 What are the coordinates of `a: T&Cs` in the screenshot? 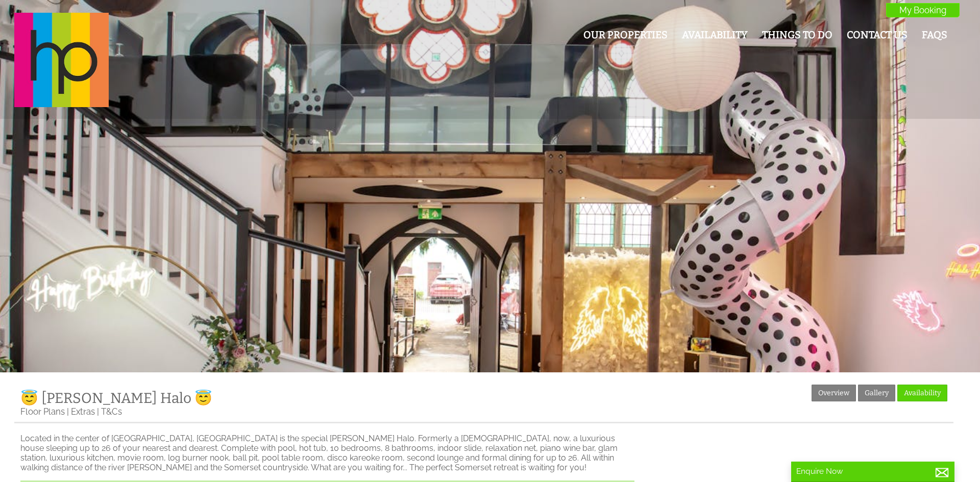 It's located at (112, 412).